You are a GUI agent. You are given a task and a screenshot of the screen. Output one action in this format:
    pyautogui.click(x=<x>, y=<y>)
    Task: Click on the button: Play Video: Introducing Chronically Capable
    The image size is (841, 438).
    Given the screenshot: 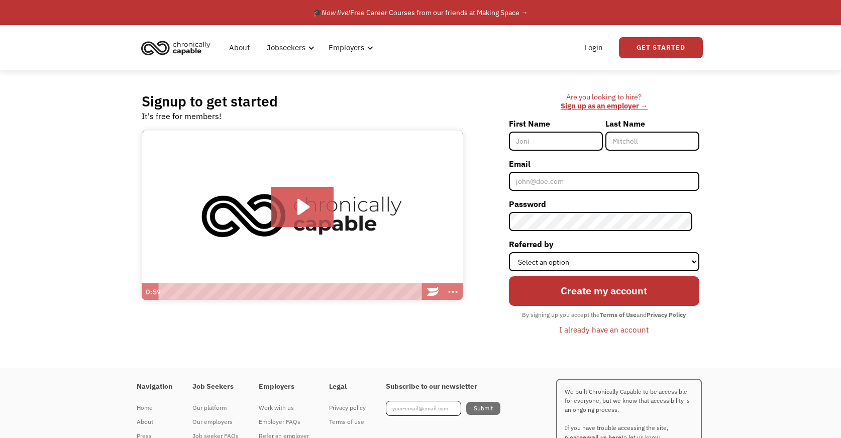 What is the action you would take?
    pyautogui.click(x=302, y=207)
    